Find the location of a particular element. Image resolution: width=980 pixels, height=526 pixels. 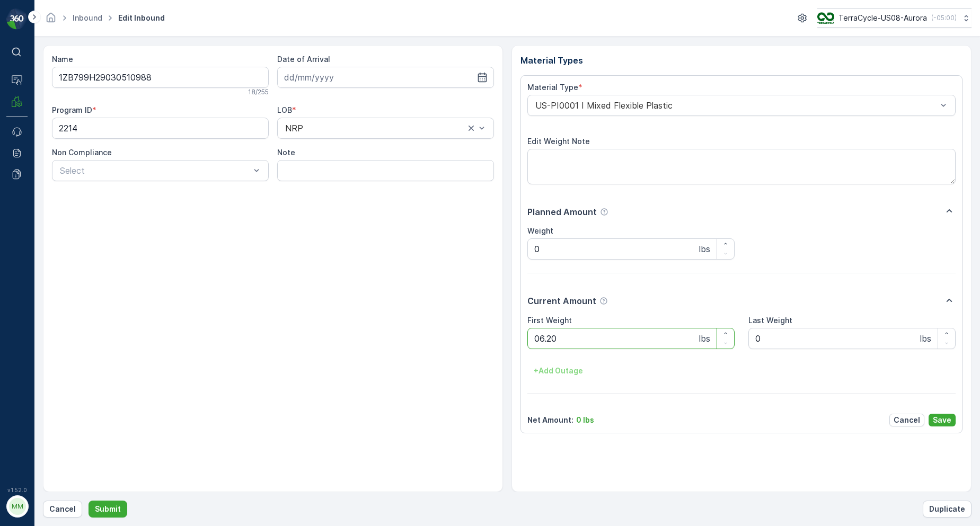

button: MM is located at coordinates (17, 507).